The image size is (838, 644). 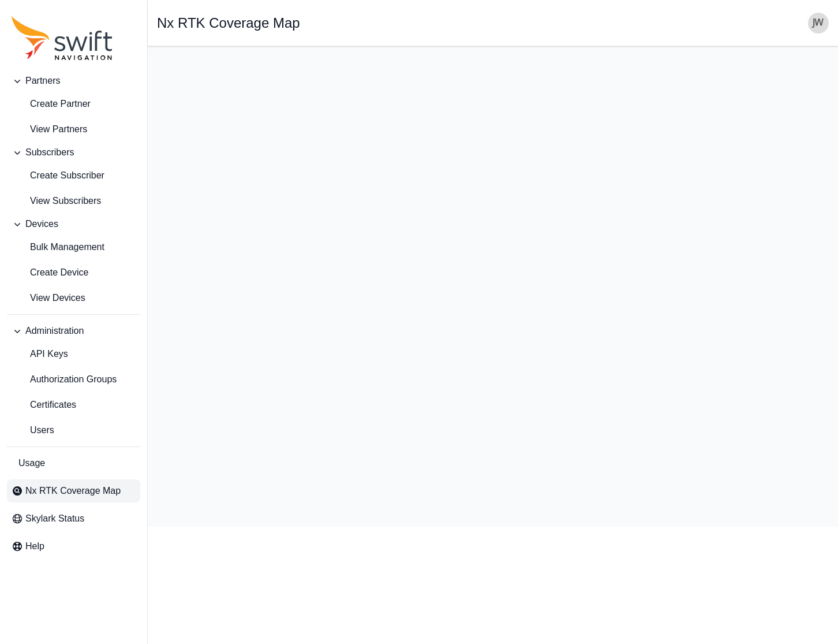 What do you see at coordinates (73, 519) in the screenshot?
I see `a: Skylark Status` at bounding box center [73, 519].